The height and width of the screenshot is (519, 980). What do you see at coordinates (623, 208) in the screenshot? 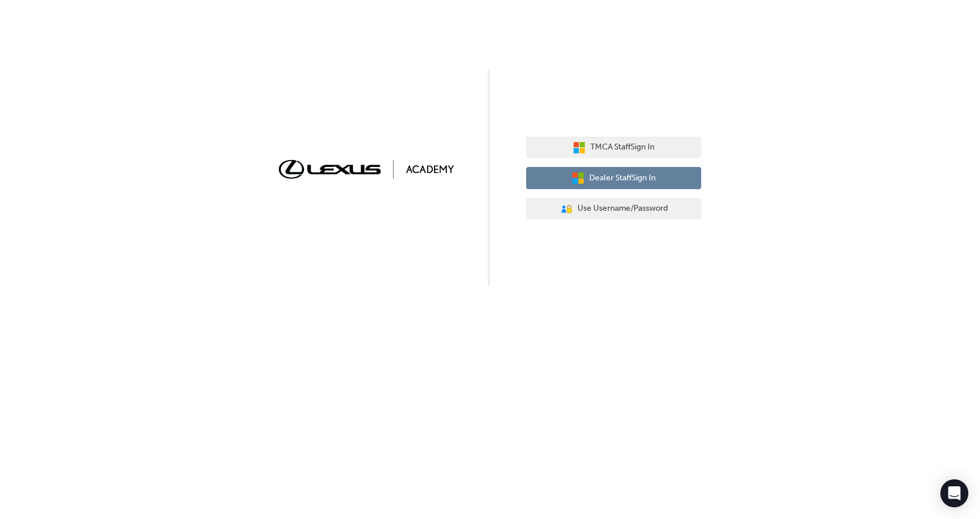
I see `span: Use Username/Password` at bounding box center [623, 208].